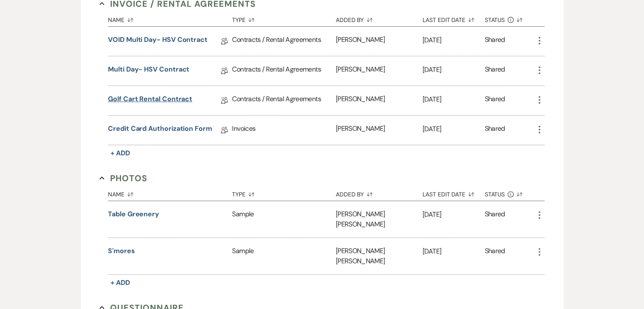 The width and height of the screenshot is (644, 309). Describe the element at coordinates (160, 130) in the screenshot. I see `a: Credit Card Authorization Form` at that location.